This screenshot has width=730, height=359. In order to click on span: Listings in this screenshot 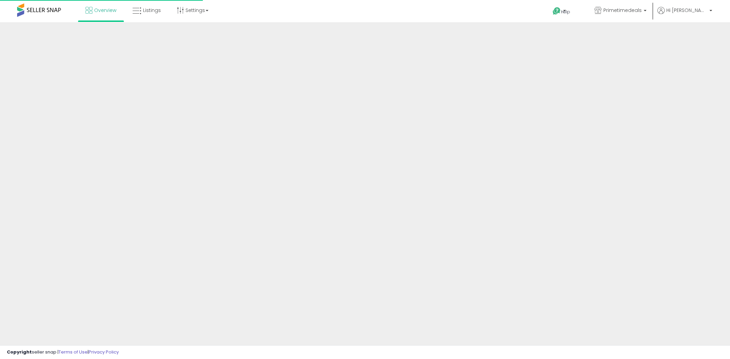, I will do `click(152, 10)`.